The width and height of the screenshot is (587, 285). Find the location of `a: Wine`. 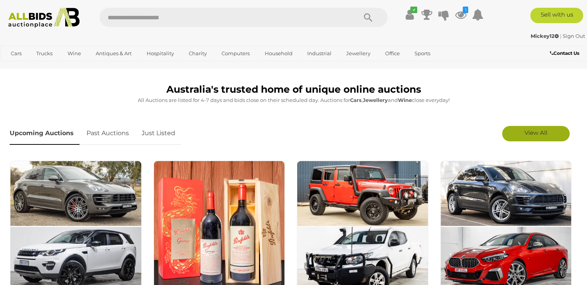

a: Wine is located at coordinates (74, 53).